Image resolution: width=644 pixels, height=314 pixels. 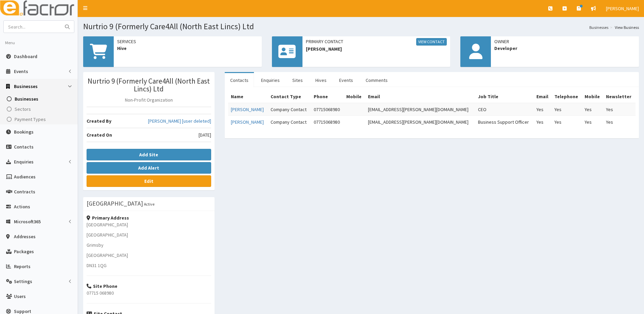 What do you see at coordinates (22, 206) in the screenshot?
I see `span: Actions` at bounding box center [22, 206].